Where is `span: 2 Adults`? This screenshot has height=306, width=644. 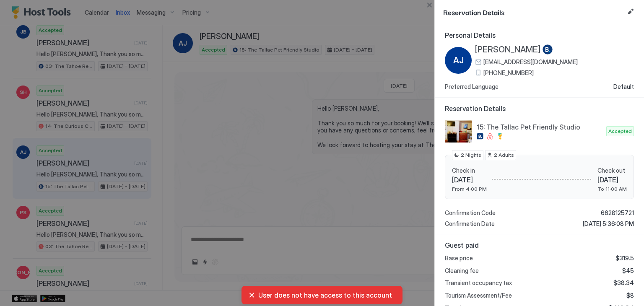 span: 2 Adults is located at coordinates (504, 155).